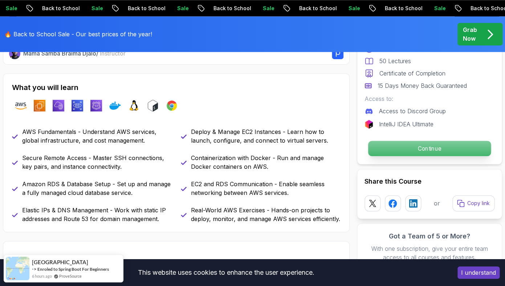 The image size is (505, 286). Describe the element at coordinates (437, 203) in the screenshot. I see `p: or` at that location.